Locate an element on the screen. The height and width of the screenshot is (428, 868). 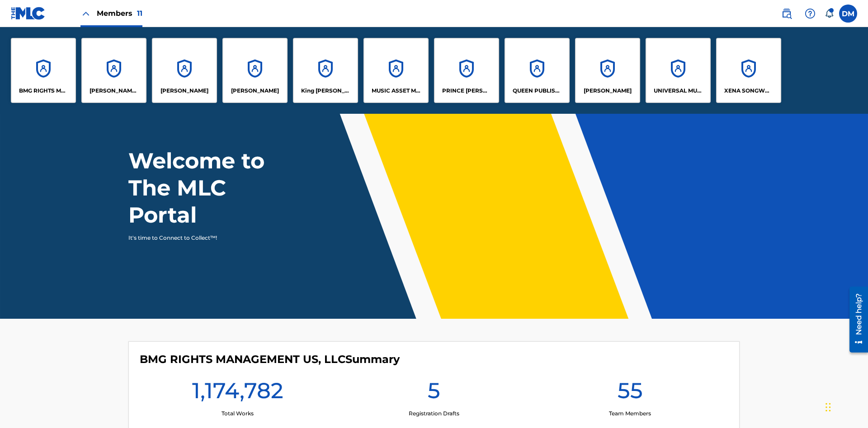
h1: 55 is located at coordinates (630, 394).